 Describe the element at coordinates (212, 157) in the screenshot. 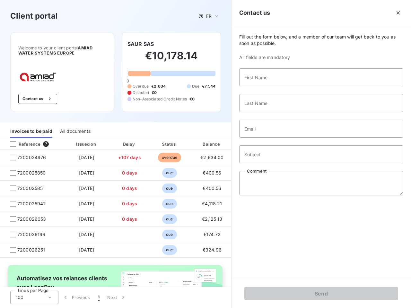

I see `span: €2,634.00` at that location.